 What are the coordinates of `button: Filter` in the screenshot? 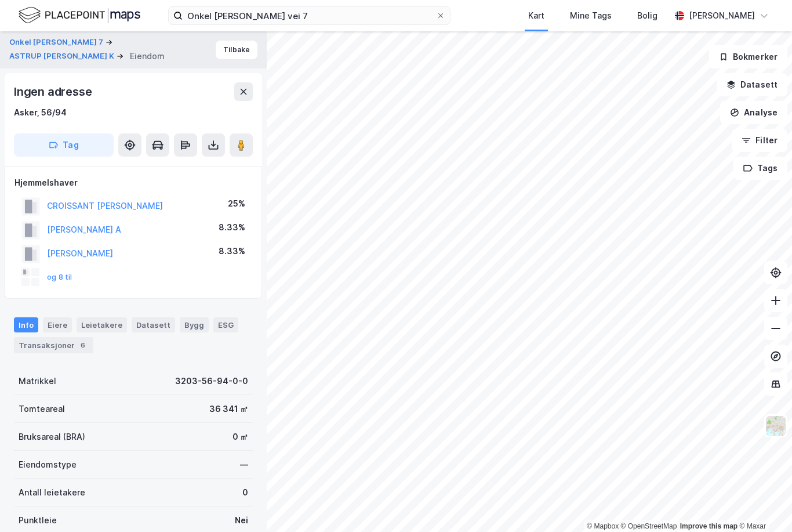 It's located at (760, 140).